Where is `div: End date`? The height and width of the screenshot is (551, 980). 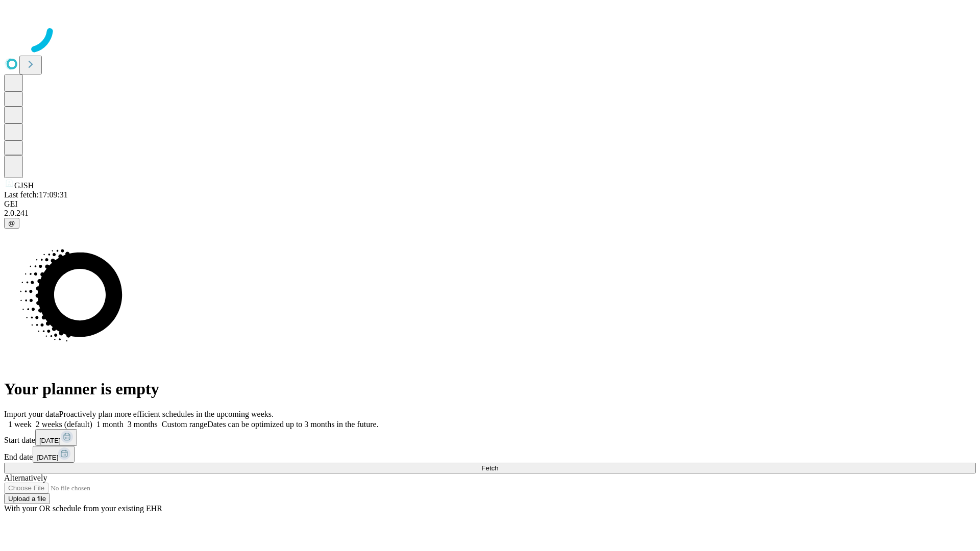
div: End date is located at coordinates (490, 454).